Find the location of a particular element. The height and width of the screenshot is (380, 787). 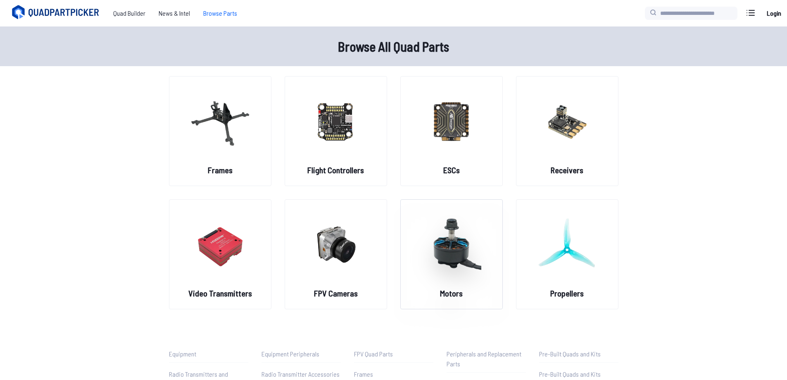

a: image of categoryFPV Cameras is located at coordinates (336, 254).